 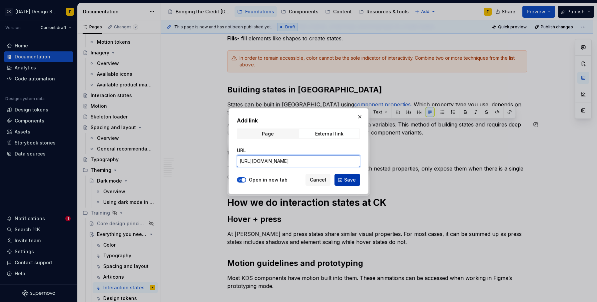 What do you see at coordinates (329, 134) in the screenshot?
I see `div: External link` at bounding box center [329, 134].